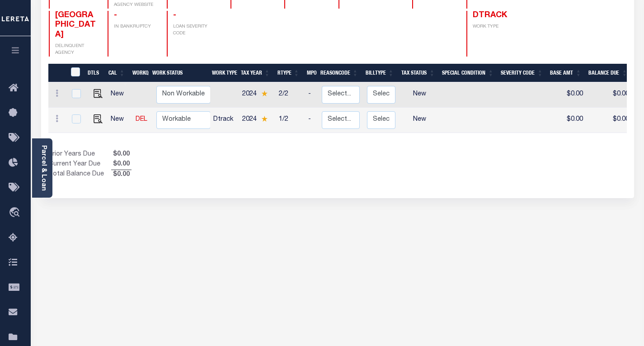 This screenshot has width=644, height=346. I want to click on th: Work Status, so click(179, 73).